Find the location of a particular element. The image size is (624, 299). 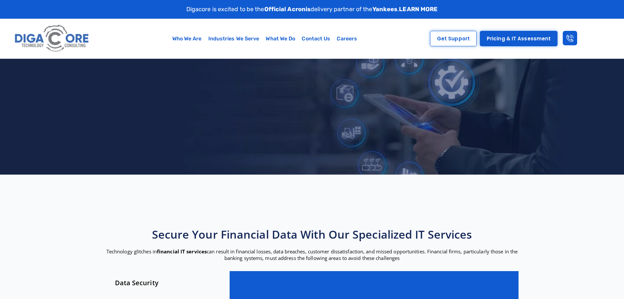

a: Industries We Serve is located at coordinates (234, 39).